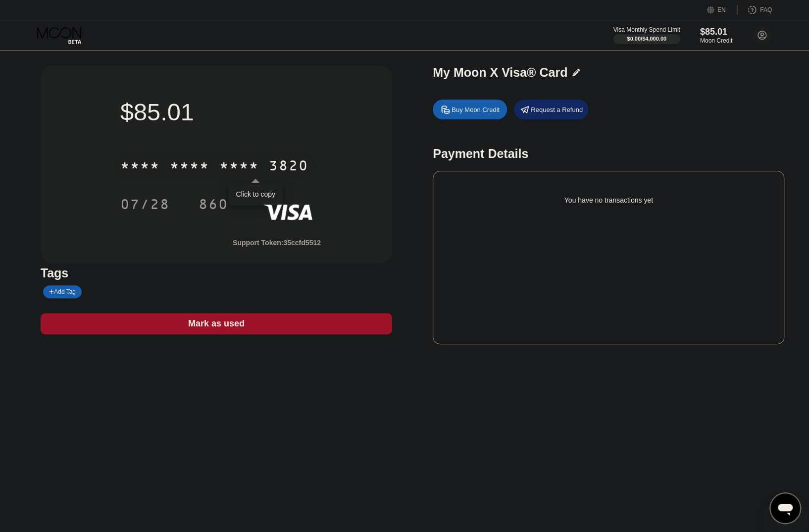 The image size is (809, 532). Describe the element at coordinates (255, 194) in the screenshot. I see `div: Click to copy` at that location.